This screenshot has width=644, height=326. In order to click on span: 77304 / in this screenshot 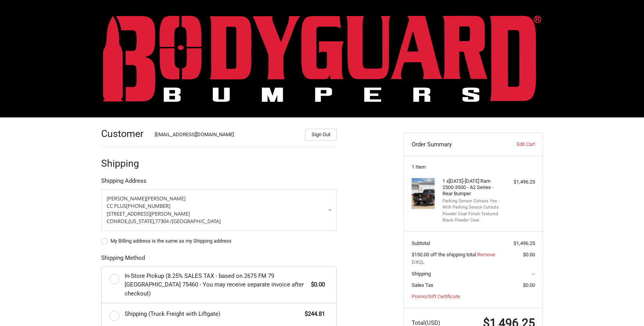, I will do `click(163, 221)`.